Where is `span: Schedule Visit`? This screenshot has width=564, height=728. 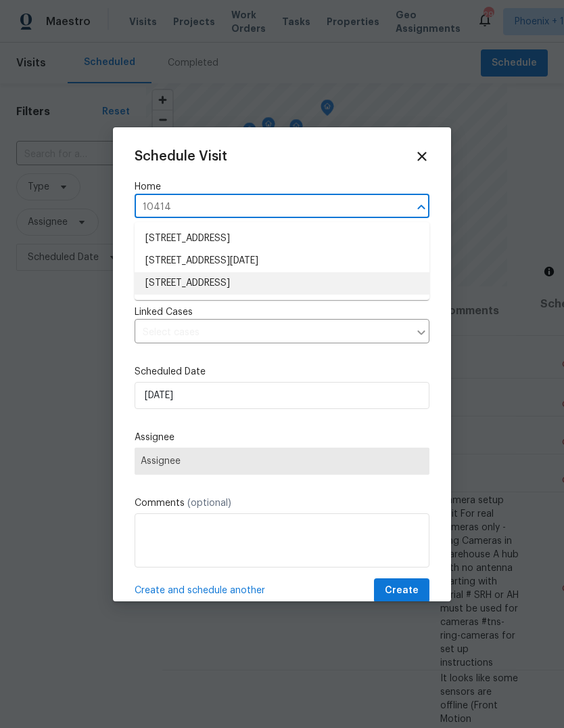 span: Schedule Visit is located at coordinates (181, 157).